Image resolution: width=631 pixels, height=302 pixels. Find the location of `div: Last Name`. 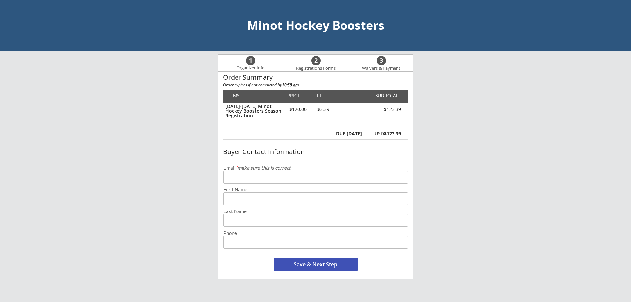

div: Last Name is located at coordinates (316, 211).